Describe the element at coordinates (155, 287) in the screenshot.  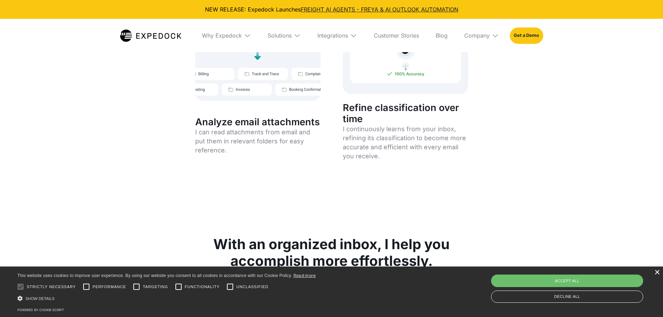
I see `span: Targeting` at that location.